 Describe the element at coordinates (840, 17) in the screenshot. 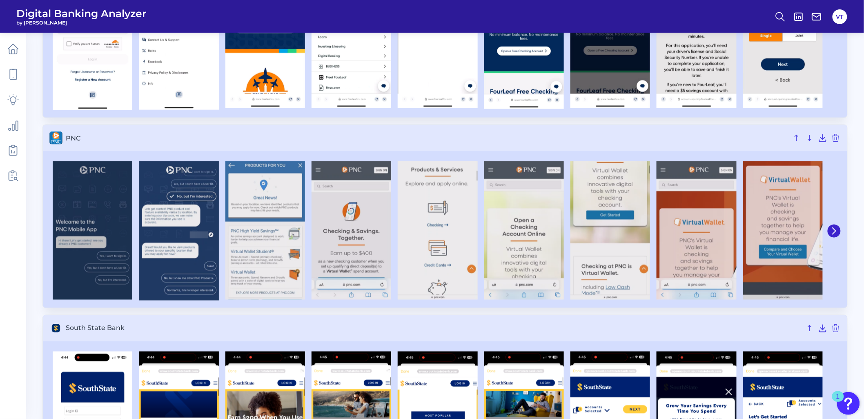

I see `button: VT` at that location.